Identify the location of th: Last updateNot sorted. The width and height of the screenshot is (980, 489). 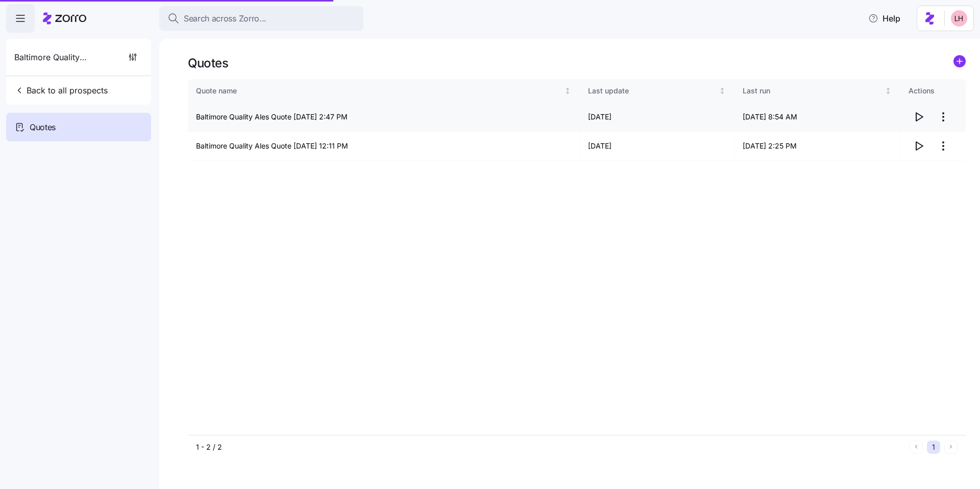
(657, 91).